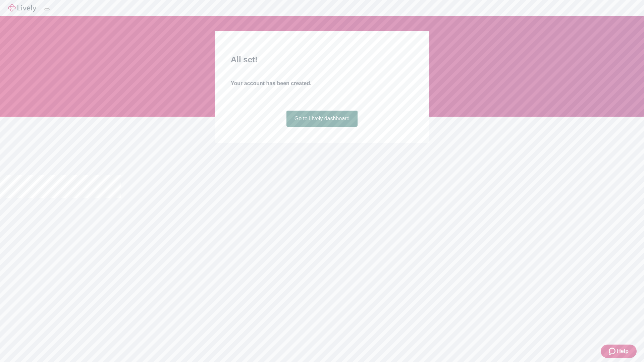 This screenshot has width=644, height=362. I want to click on button: Log out, so click(47, 9).